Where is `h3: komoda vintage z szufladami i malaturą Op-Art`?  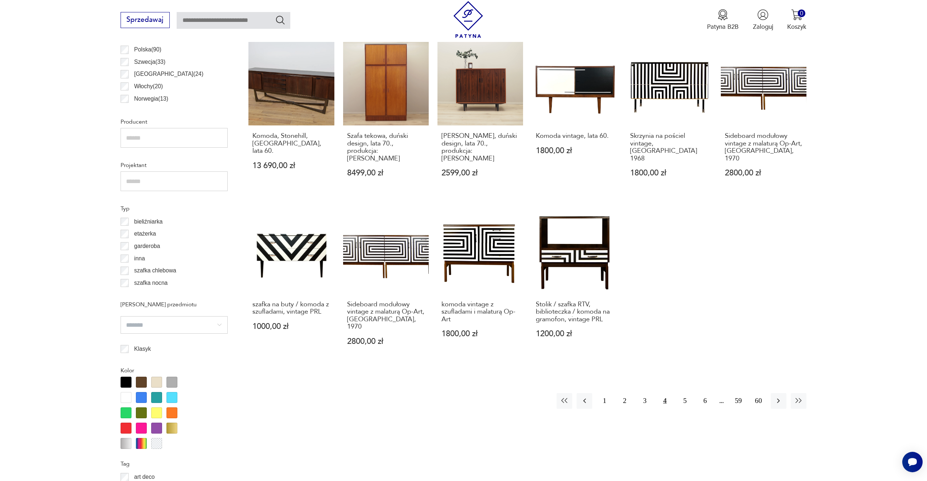
h3: komoda vintage z szufladami i malaturą Op-Art is located at coordinates (481, 312).